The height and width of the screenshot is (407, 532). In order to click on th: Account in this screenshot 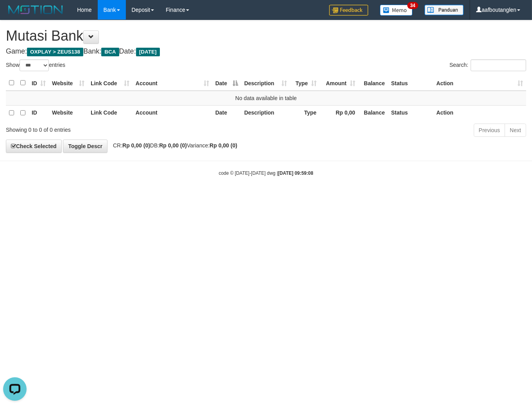, I will do `click(172, 112)`.